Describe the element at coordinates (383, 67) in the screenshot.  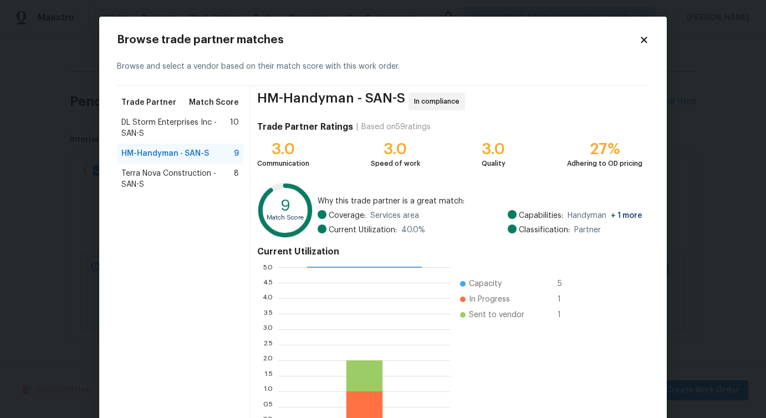
I see `div: Browse and select a vendor based on their match score with this work order.` at that location.